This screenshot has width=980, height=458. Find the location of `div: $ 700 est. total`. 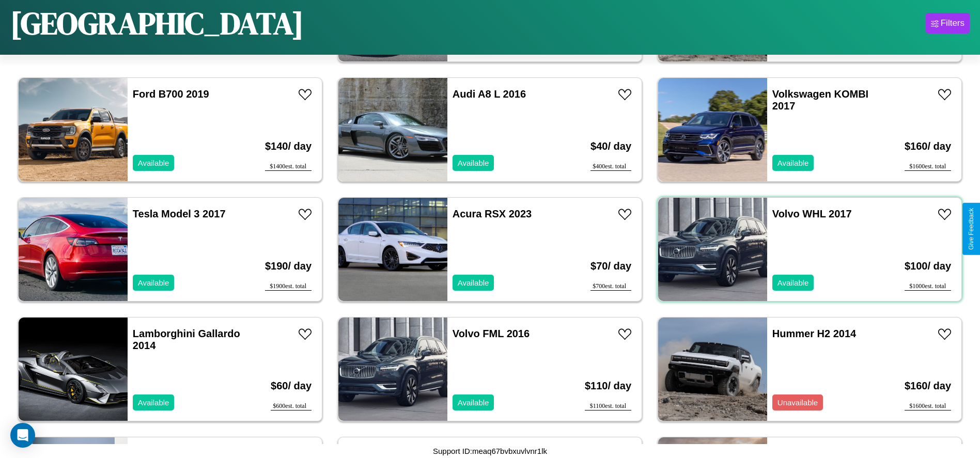

div: $ 700 est. total is located at coordinates (611, 287).